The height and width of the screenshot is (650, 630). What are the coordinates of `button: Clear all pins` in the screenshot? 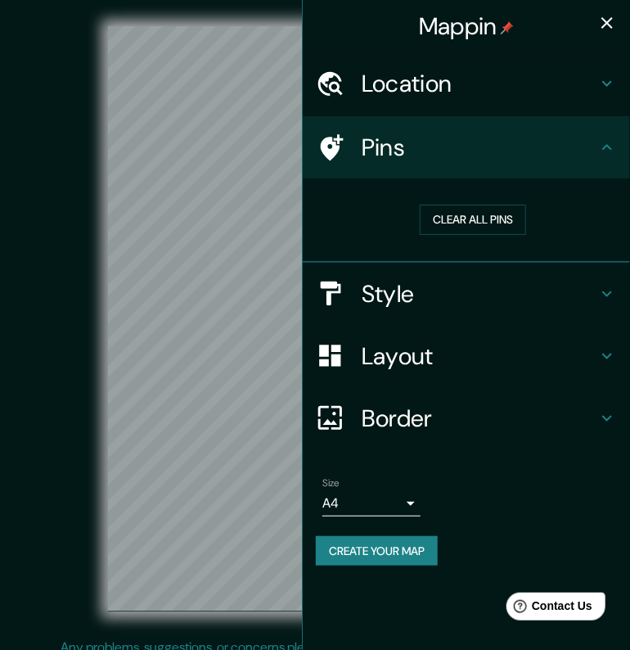 It's located at (473, 219).